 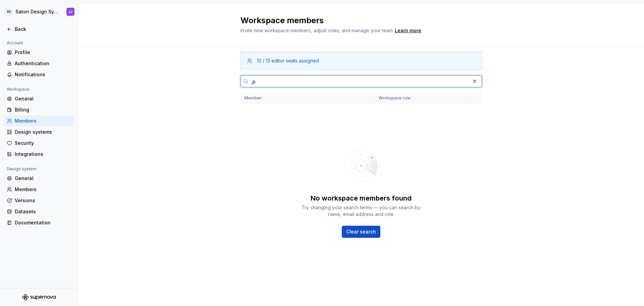 I want to click on div: 13 / 13 editor seats assigned, so click(x=288, y=61).